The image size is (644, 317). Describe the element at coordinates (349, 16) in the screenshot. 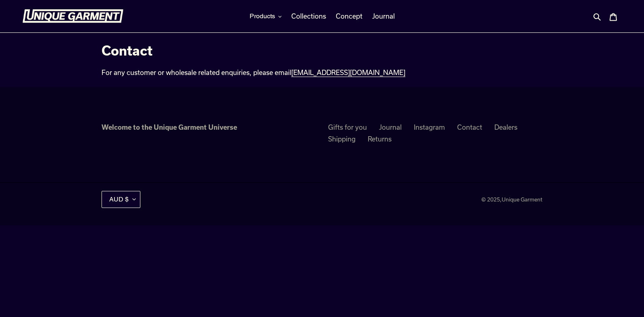

I see `a: Concept` at that location.